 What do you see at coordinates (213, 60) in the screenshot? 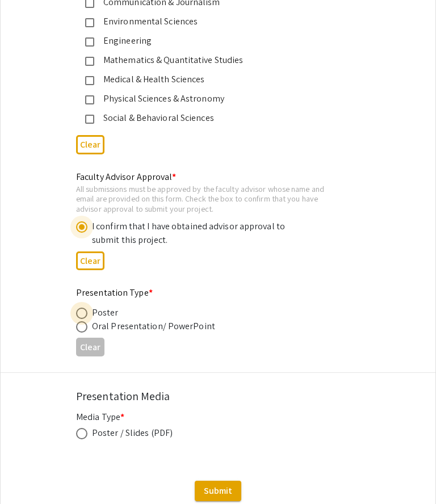
I see `div: Mathematics & Quantitative Studies` at bounding box center [213, 60].